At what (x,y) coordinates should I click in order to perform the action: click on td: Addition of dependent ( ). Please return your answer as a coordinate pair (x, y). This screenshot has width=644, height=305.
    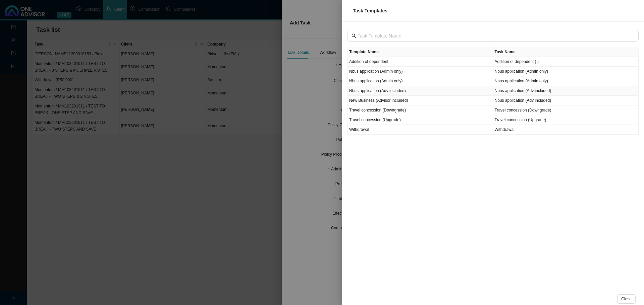
    Looking at the image, I should click on (566, 61).